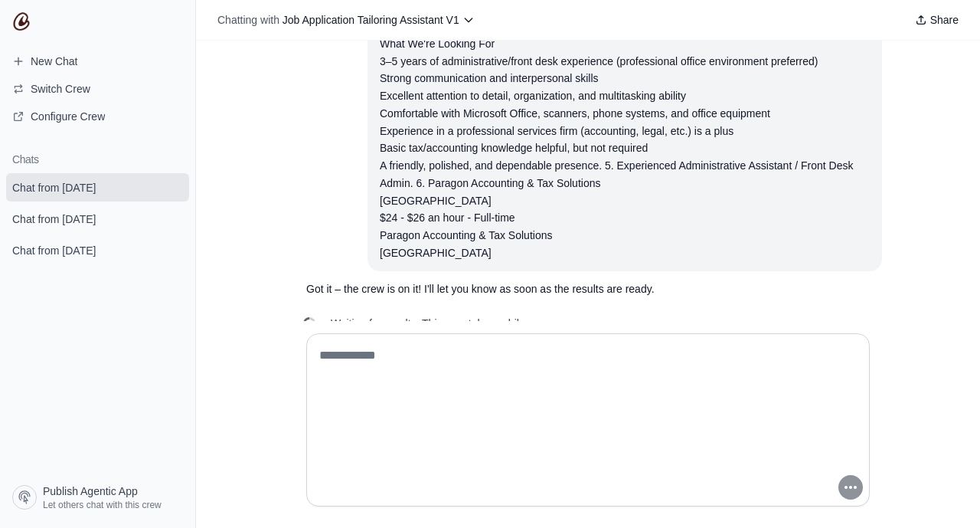 Image resolution: width=980 pixels, height=528 pixels. I want to click on span: Chatting with, so click(248, 20).